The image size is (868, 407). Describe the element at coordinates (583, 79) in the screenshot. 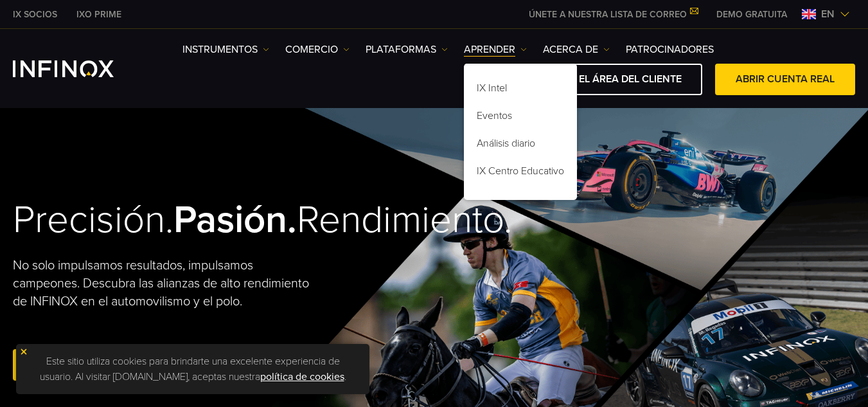

I see `font: INICIAR SESIÓN EN EL ÁREA DEL CLIENTE` at that location.